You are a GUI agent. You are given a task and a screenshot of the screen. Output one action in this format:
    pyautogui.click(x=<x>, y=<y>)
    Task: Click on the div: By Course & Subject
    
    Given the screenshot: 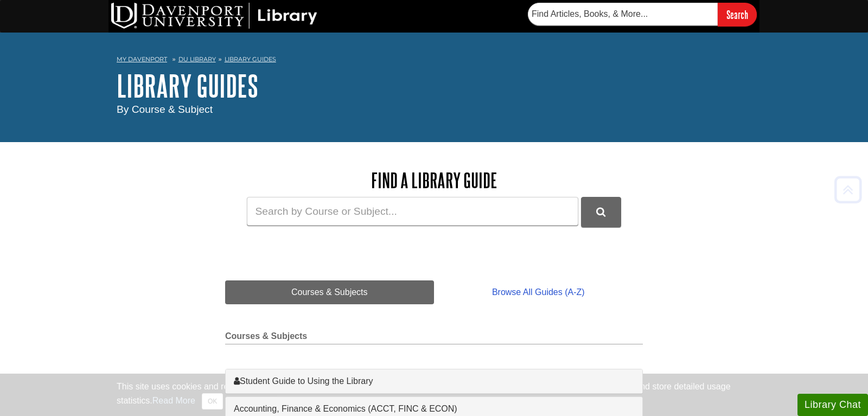 What is the action you would take?
    pyautogui.click(x=434, y=109)
    